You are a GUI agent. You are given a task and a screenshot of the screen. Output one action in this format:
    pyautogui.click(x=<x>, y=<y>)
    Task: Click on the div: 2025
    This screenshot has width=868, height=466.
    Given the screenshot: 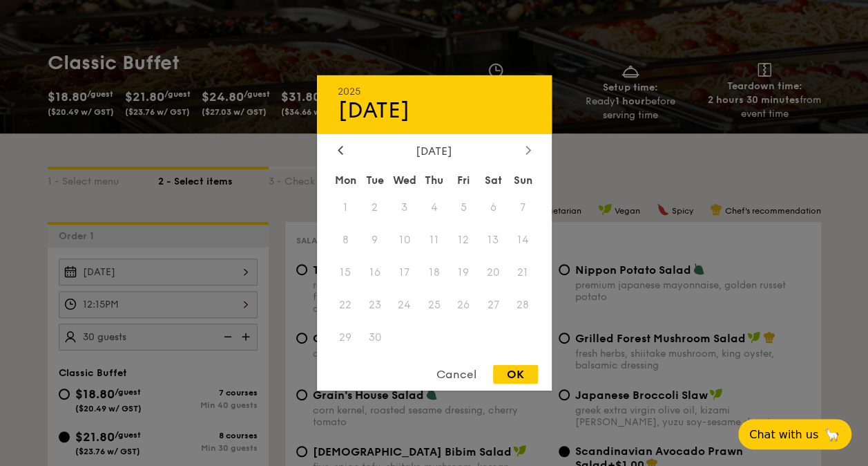 What is the action you would take?
    pyautogui.click(x=434, y=91)
    